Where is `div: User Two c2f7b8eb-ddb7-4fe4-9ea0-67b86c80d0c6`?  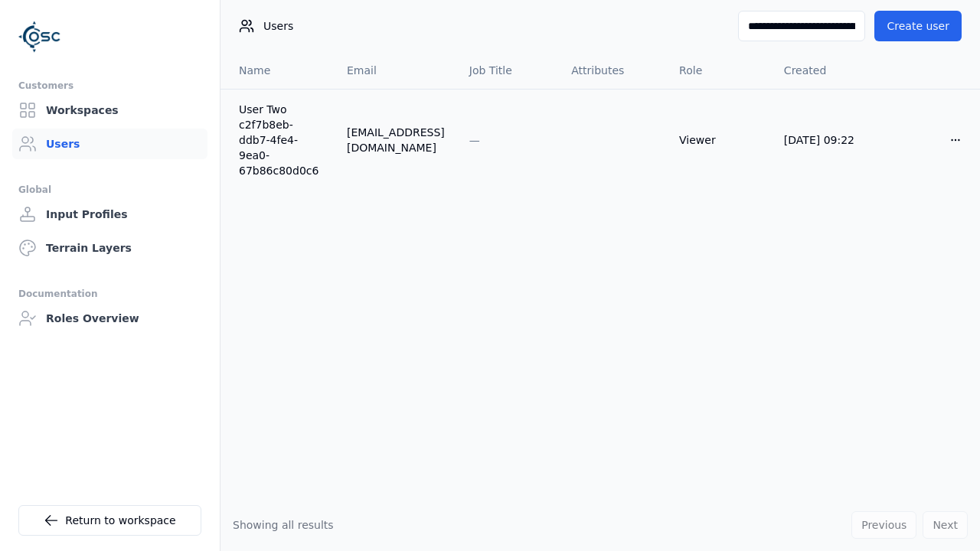 div: User Two c2f7b8eb-ddb7-4fe4-9ea0-67b86c80d0c6 is located at coordinates (280, 140).